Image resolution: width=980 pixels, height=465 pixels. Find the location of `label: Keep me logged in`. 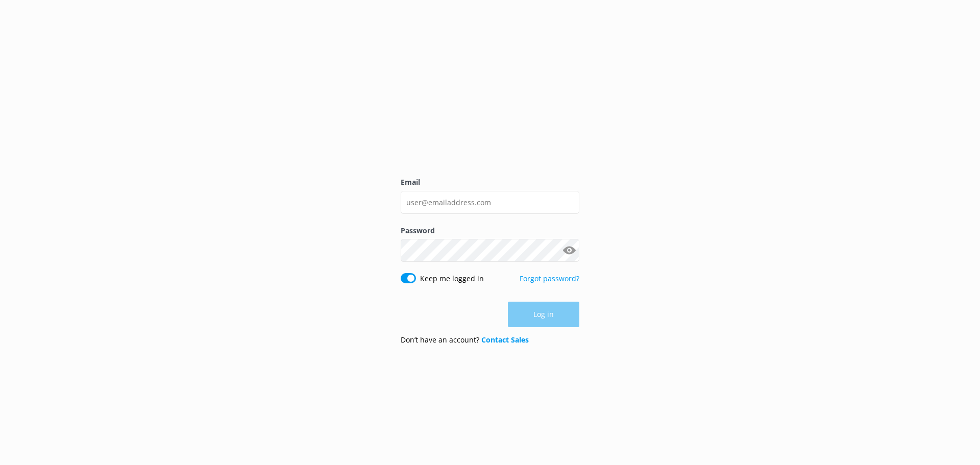

label: Keep me logged in is located at coordinates (452, 278).